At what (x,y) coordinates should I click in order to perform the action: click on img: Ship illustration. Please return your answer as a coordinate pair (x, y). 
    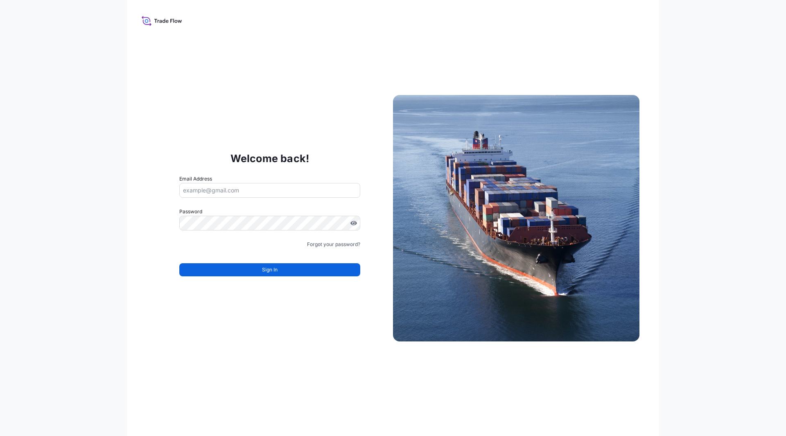
    Looking at the image, I should click on (516, 218).